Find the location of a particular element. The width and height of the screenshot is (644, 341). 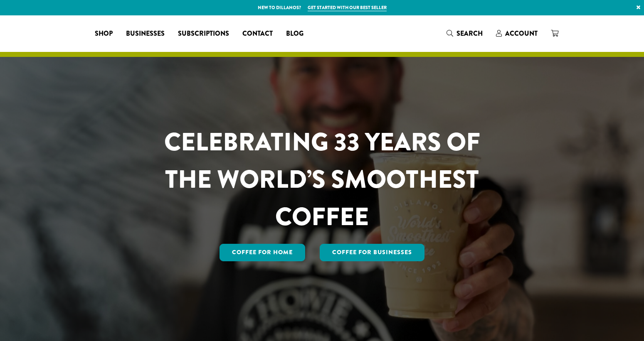

span: Businesses is located at coordinates (145, 34).